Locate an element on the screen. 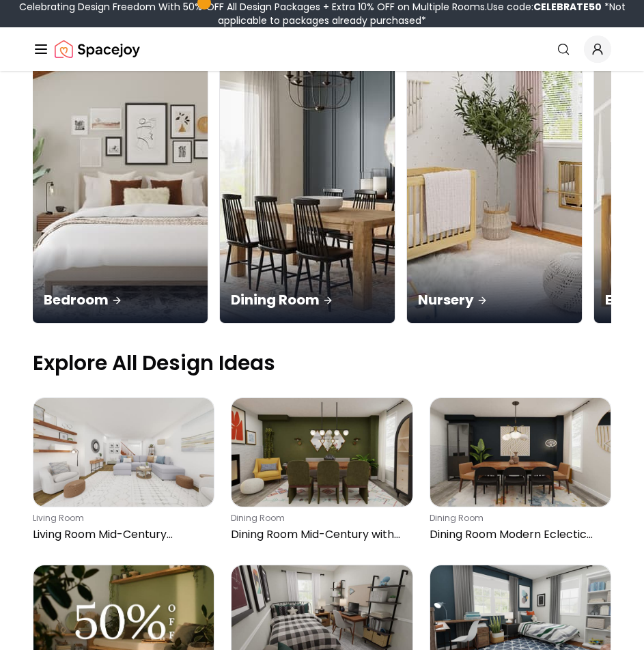  nav: Global is located at coordinates (322, 49).